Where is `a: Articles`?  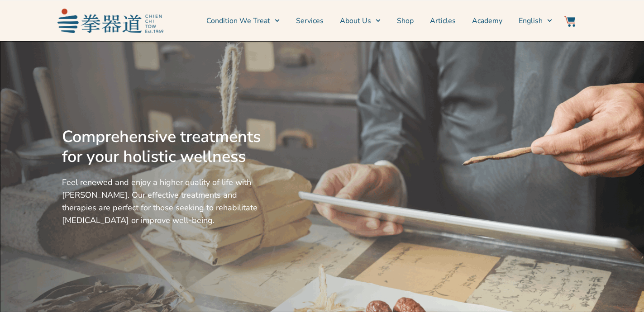 a: Articles is located at coordinates (443, 21).